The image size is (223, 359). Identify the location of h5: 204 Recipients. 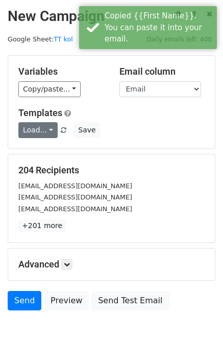
(111, 170).